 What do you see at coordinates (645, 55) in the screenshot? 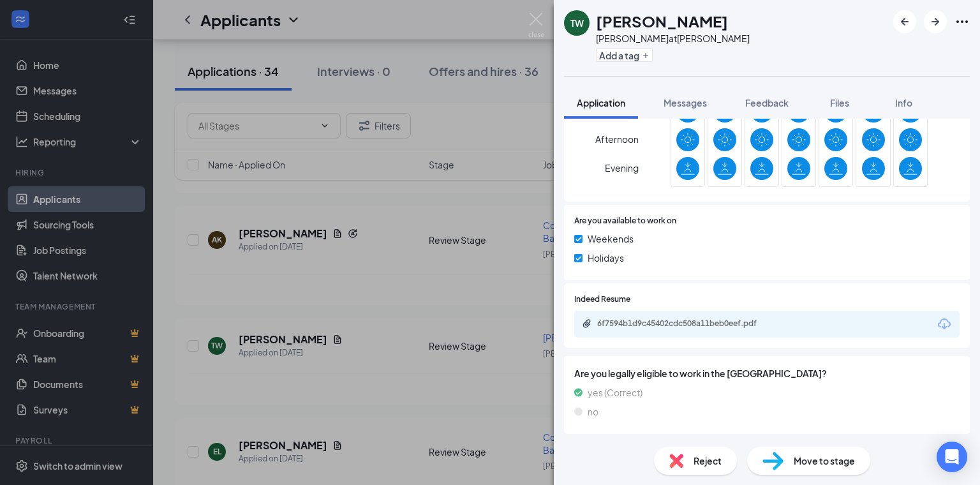
I see `svg: Plus` at bounding box center [645, 55].